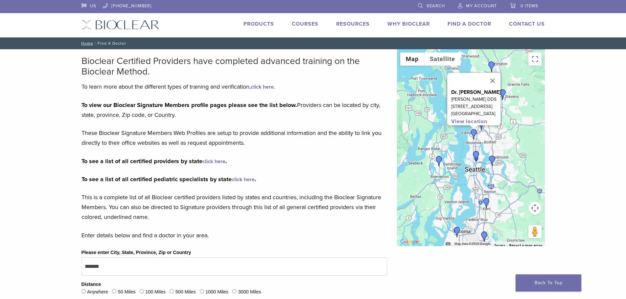 The width and height of the screenshot is (626, 299). I want to click on div: Dr. Megan Jones, so click(473, 134).